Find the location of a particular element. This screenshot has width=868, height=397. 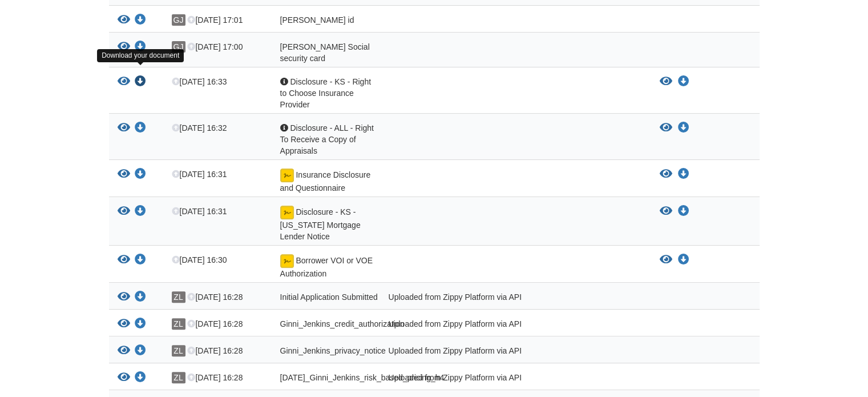

a: Download Ginni_Jenkins_privacy_notice is located at coordinates (141, 351).